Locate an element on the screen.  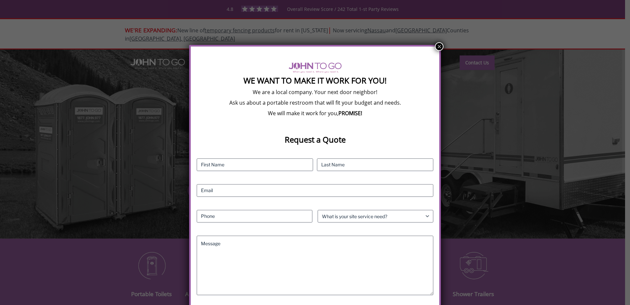
img: logo of viptogo is located at coordinates (315, 68).